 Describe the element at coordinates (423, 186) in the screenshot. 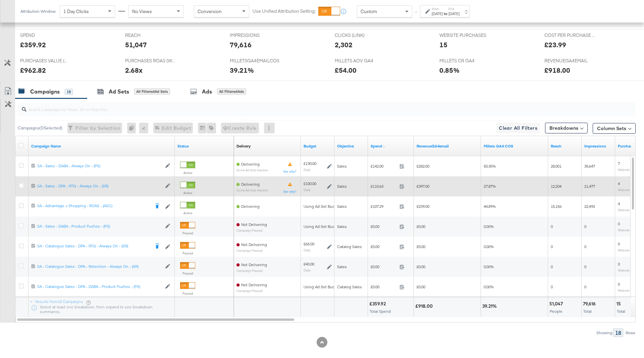

I see `span: £397.00` at that location.